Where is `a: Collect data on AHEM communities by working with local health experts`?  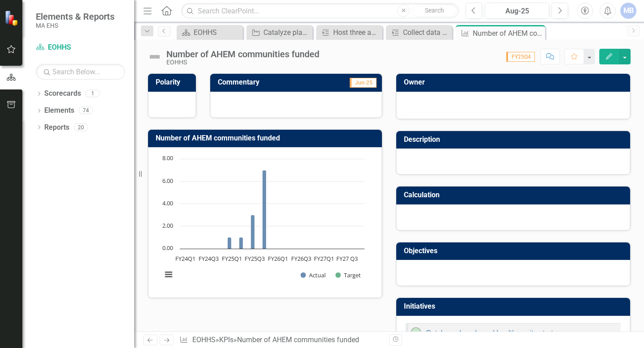
a: Collect data on AHEM communities by working with local health experts is located at coordinates (419, 32).